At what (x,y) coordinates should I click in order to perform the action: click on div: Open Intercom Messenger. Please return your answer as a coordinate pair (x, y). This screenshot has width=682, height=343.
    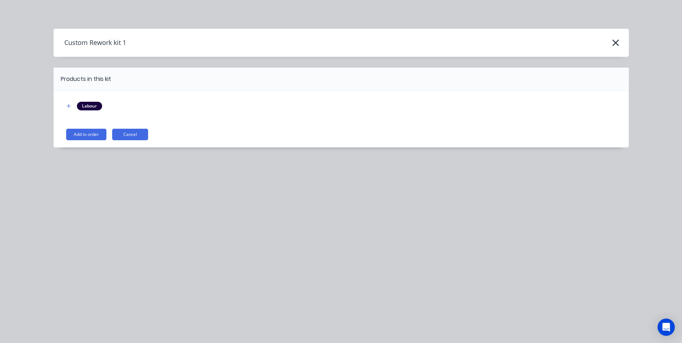
    Looking at the image, I should click on (666, 327).